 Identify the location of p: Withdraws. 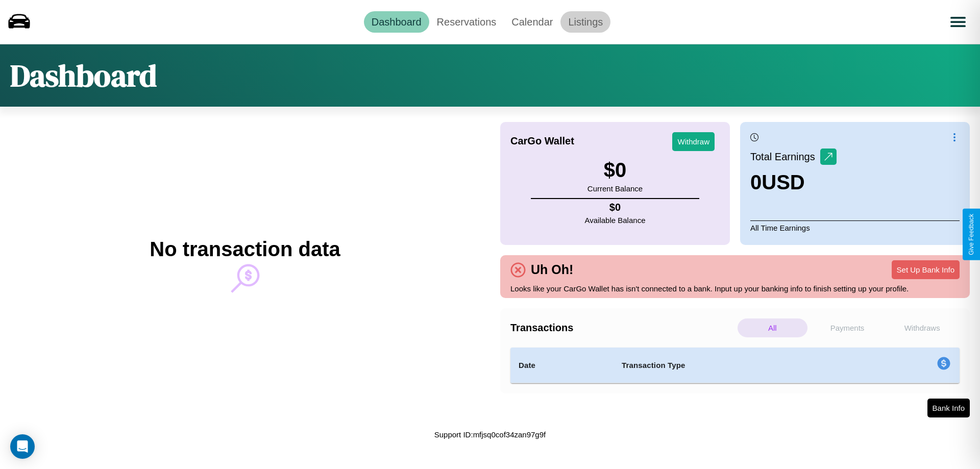
(922, 327).